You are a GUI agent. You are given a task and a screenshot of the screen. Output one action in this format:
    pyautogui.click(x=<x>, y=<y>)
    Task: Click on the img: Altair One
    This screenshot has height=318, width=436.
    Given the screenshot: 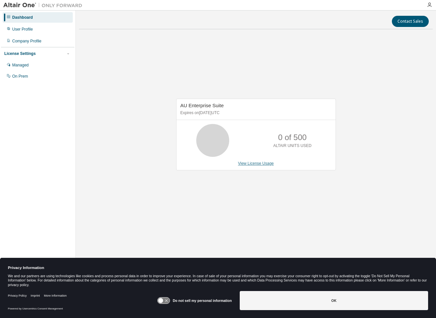 What is the action you would take?
    pyautogui.click(x=44, y=5)
    